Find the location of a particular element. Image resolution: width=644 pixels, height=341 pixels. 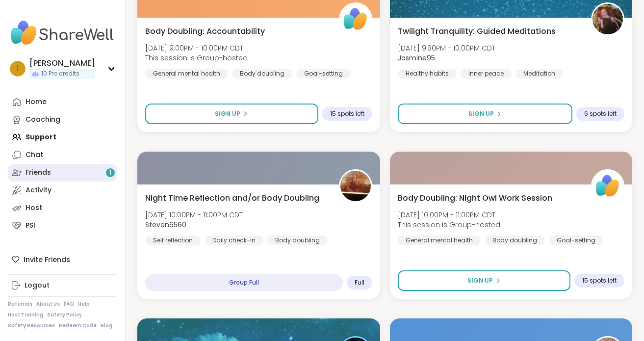

a: Home is located at coordinates (62, 102).